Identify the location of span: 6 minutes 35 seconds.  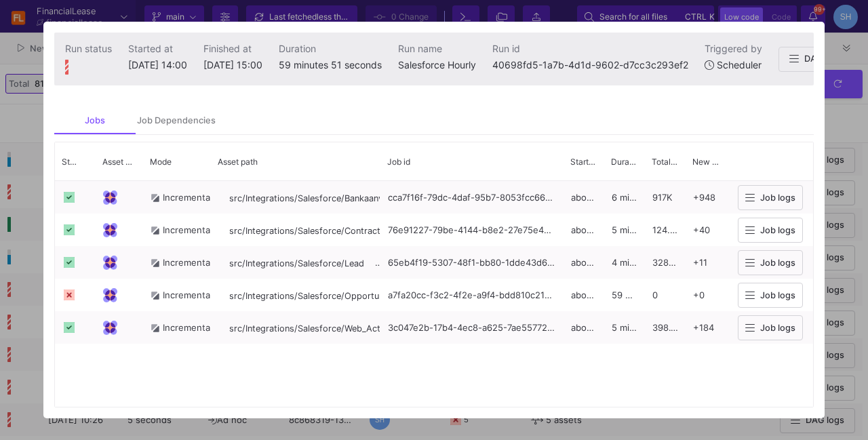
(659, 197).